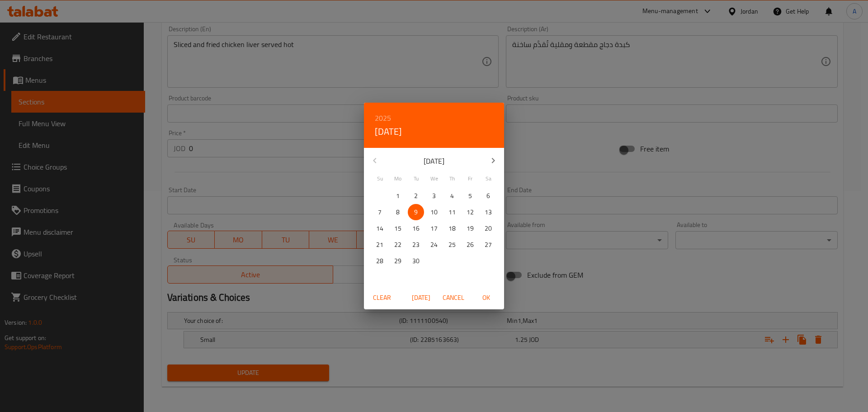  What do you see at coordinates (488, 196) in the screenshot?
I see `p: 6` at bounding box center [488, 196].